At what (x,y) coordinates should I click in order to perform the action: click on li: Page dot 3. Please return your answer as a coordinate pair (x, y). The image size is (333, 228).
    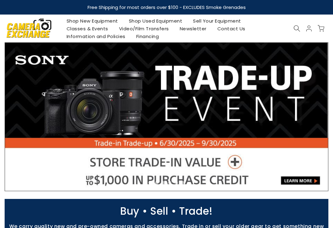
    Looking at the image, I should click on (163, 182).